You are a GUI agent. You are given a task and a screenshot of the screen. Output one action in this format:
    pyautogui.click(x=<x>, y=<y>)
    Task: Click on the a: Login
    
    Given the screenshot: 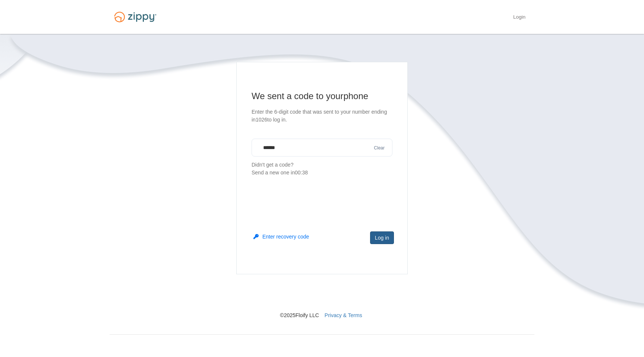 What is the action you would take?
    pyautogui.click(x=519, y=18)
    